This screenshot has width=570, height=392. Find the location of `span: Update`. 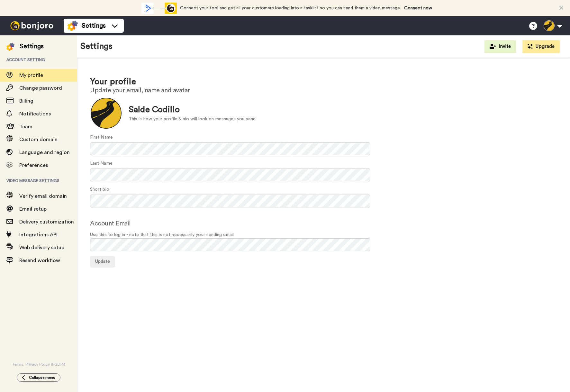

span: Update is located at coordinates (103, 261).